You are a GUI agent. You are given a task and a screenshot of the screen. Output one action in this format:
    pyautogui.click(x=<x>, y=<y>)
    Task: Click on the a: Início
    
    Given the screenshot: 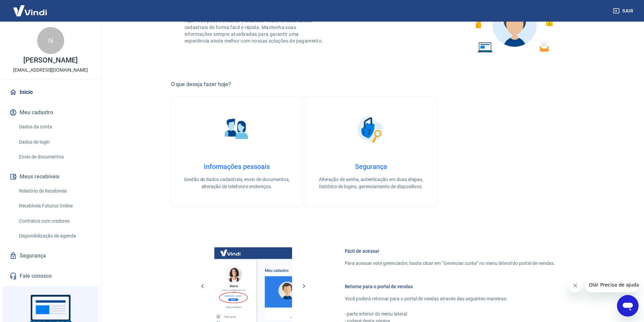 What is the action you would take?
    pyautogui.click(x=50, y=92)
    